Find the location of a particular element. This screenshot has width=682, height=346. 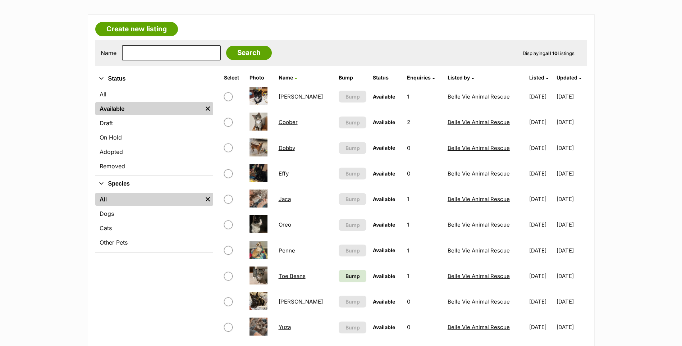

span: translation missing: en.admin.listings.index.attributes.enquiries is located at coordinates (419, 77).